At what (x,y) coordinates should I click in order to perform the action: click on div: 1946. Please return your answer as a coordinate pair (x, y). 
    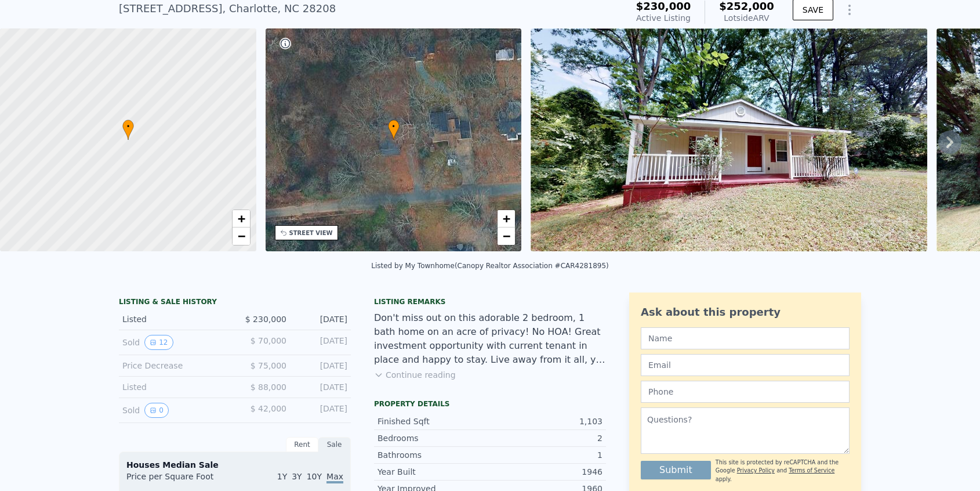
    Looking at the image, I should click on (546, 471).